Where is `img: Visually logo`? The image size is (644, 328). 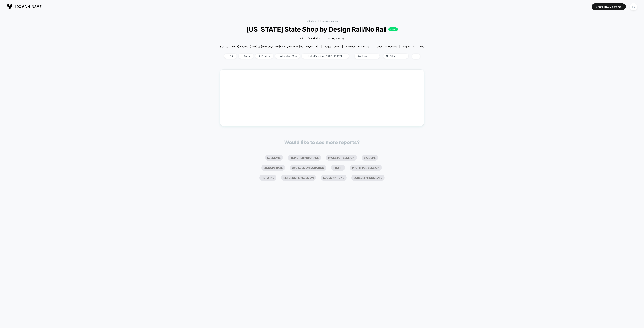
img: Visually logo is located at coordinates (10, 7).